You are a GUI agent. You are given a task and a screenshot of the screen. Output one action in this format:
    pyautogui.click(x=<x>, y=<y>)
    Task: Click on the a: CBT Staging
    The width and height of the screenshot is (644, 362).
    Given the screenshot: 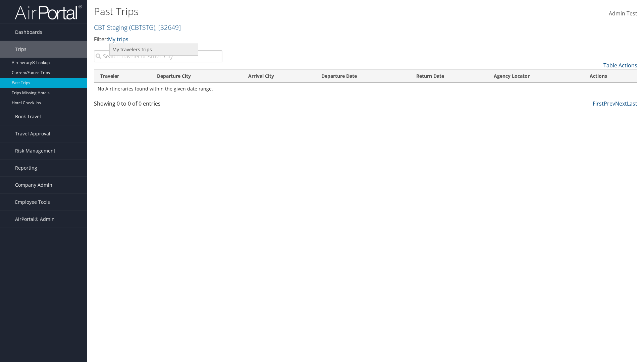 What is the action you would take?
    pyautogui.click(x=137, y=27)
    